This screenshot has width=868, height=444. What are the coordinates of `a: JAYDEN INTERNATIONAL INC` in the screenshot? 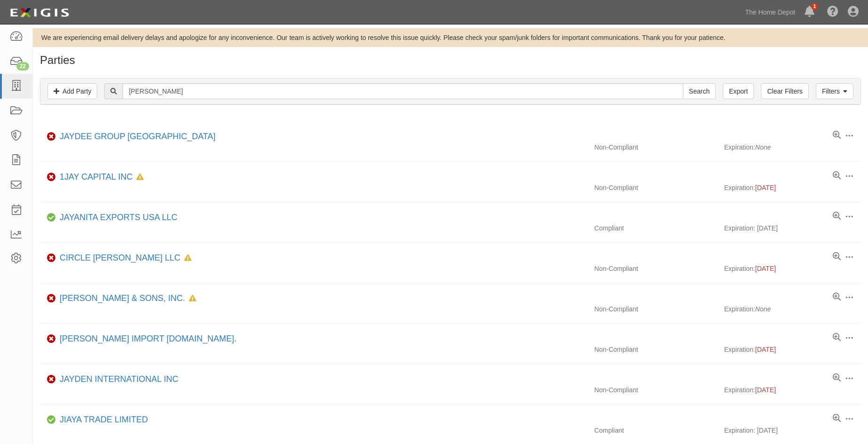 It's located at (119, 379).